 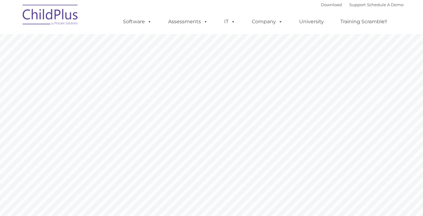 I want to click on a: Company, so click(x=267, y=22).